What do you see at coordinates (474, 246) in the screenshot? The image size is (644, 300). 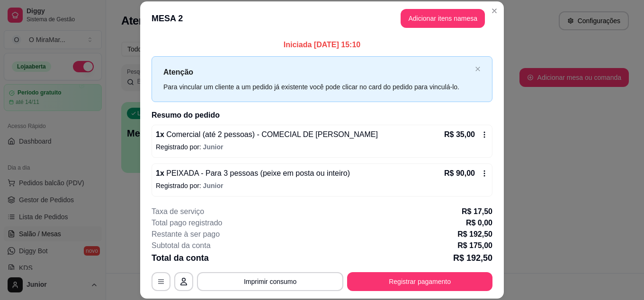 I see `p: R$ 175,00` at bounding box center [474, 246].